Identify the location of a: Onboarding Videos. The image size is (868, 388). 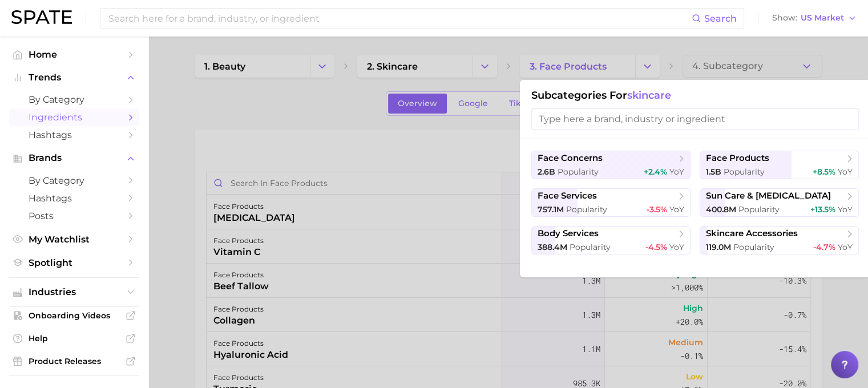
(74, 316).